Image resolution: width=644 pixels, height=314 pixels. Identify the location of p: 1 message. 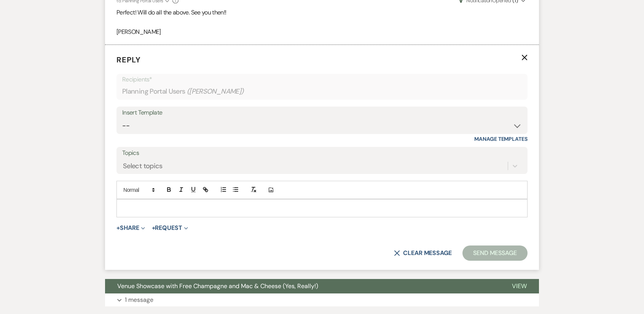
(139, 300).